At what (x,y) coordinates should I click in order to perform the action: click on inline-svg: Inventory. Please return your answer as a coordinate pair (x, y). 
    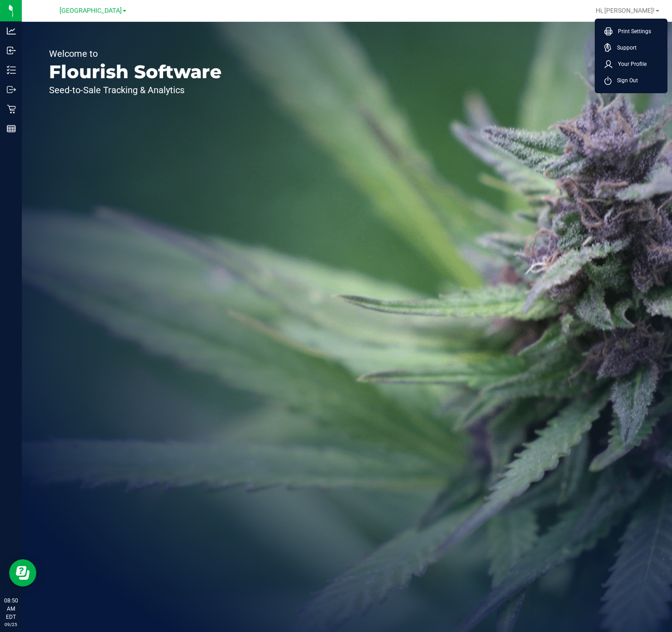
    Looking at the image, I should click on (11, 70).